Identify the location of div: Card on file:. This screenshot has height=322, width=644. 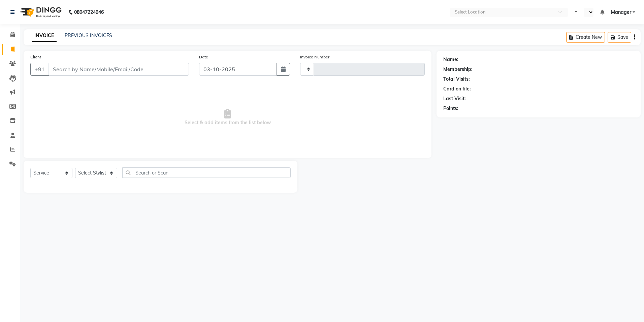
(457, 89).